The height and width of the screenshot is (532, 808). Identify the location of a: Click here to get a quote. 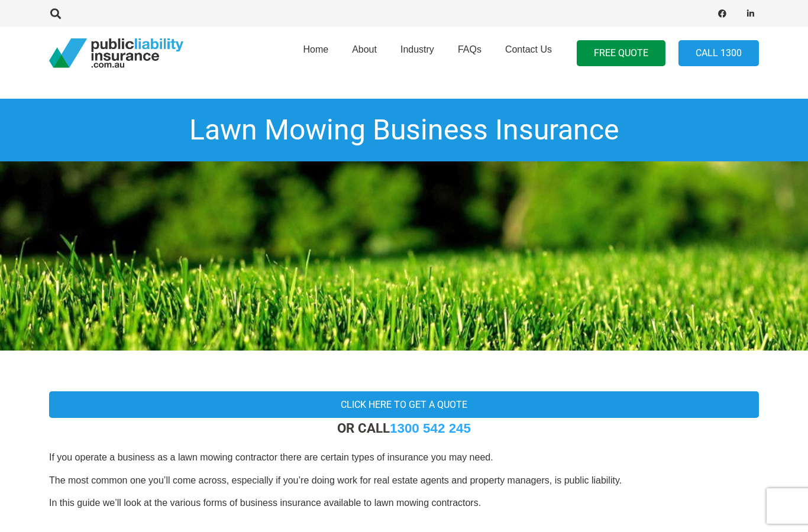
(404, 404).